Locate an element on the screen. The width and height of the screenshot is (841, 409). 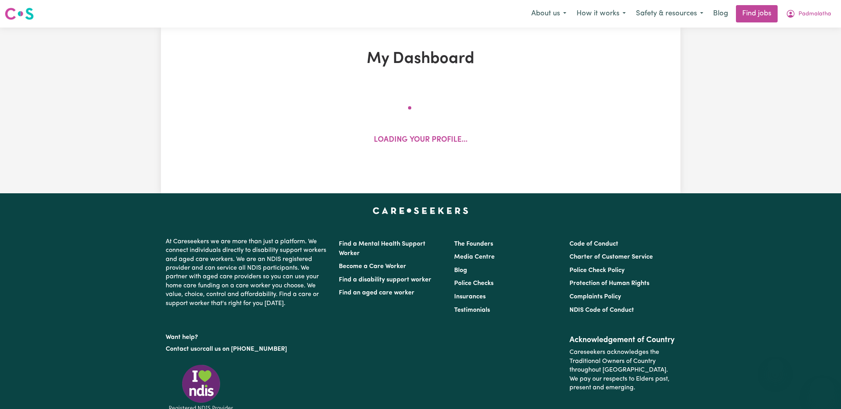
a: The Founders is located at coordinates (473, 244).